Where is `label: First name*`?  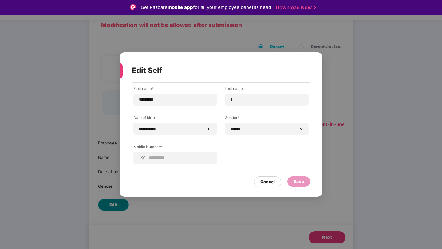
label: First name* is located at coordinates (175, 90).